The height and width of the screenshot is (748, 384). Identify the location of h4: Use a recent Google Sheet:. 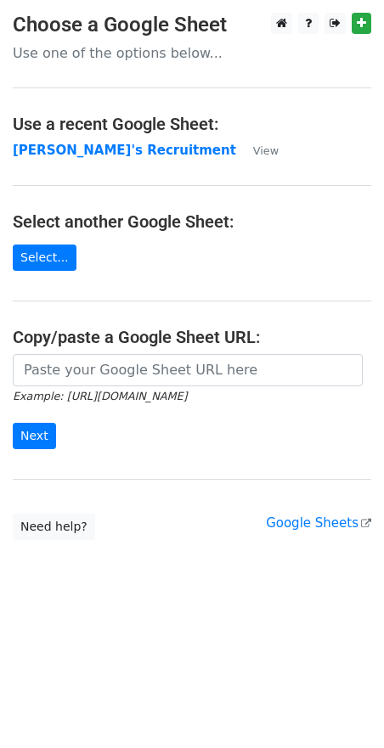
(192, 124).